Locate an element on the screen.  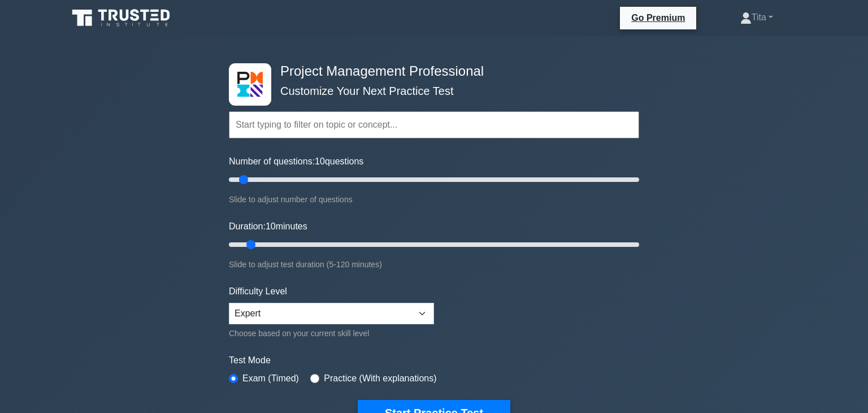
label: Exam (Timed) is located at coordinates (271, 378).